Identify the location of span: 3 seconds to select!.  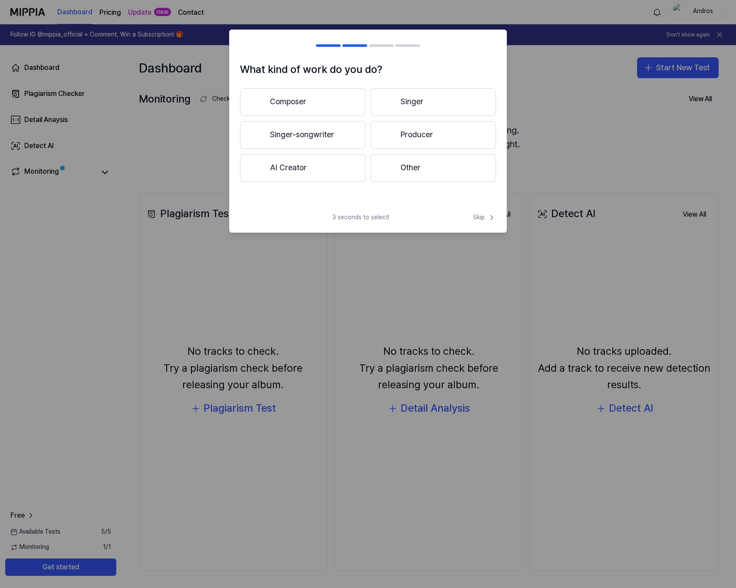
(361, 217).